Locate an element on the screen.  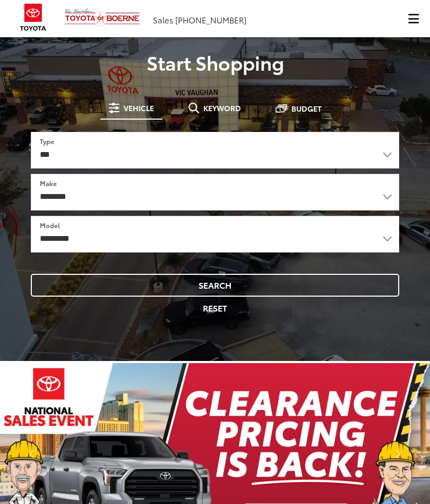
span: Vehicle is located at coordinates (138, 108).